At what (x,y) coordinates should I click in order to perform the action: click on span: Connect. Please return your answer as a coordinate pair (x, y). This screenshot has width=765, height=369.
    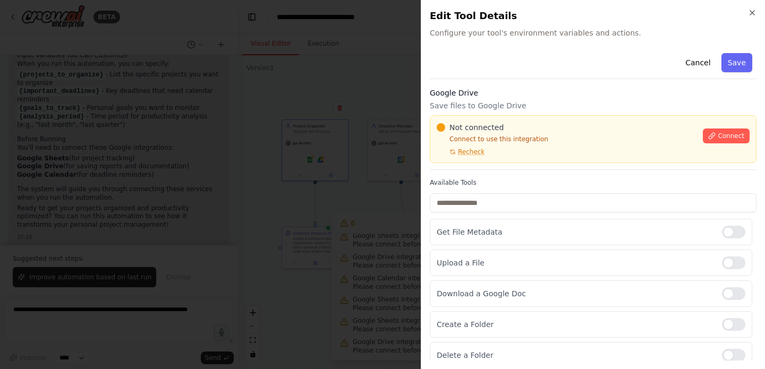
    Looking at the image, I should click on (731, 136).